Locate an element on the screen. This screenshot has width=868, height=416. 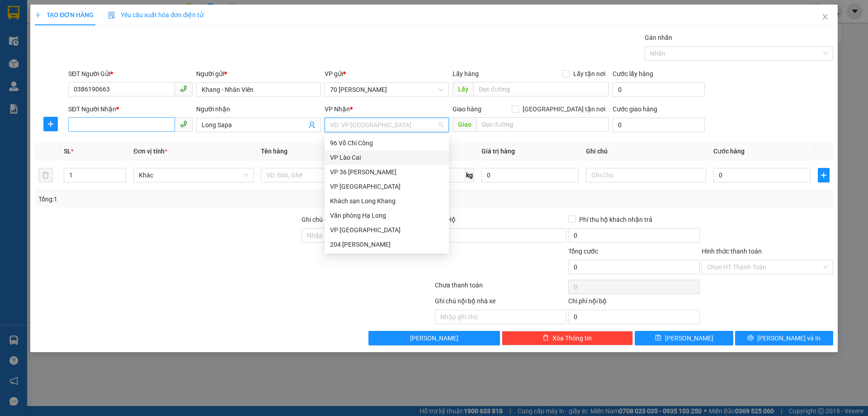
span: Đơn vị tính is located at coordinates (150, 151).